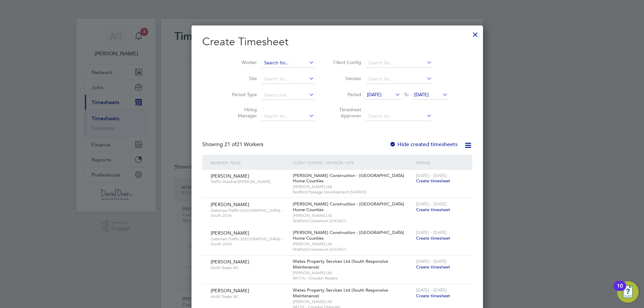 Image resolution: width=644 pixels, height=308 pixels. What do you see at coordinates (337, 42) in the screenshot?
I see `h2: Create Timesheet` at bounding box center [337, 42].